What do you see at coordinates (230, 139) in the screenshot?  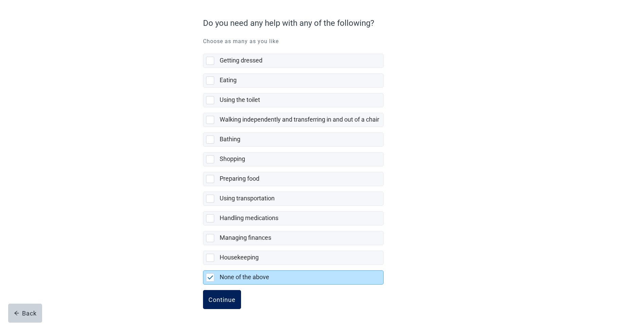 I see `label: Bathing` at bounding box center [230, 139].